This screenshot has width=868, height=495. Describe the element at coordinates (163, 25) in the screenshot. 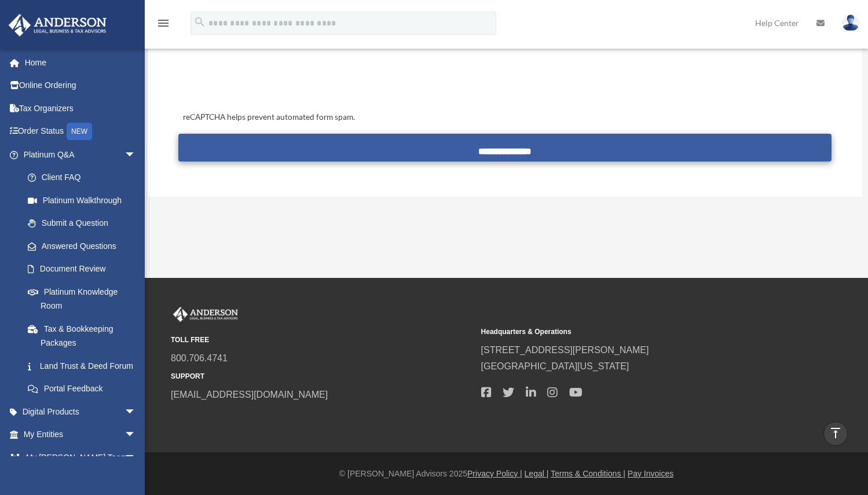

I see `a: menu` at that location.